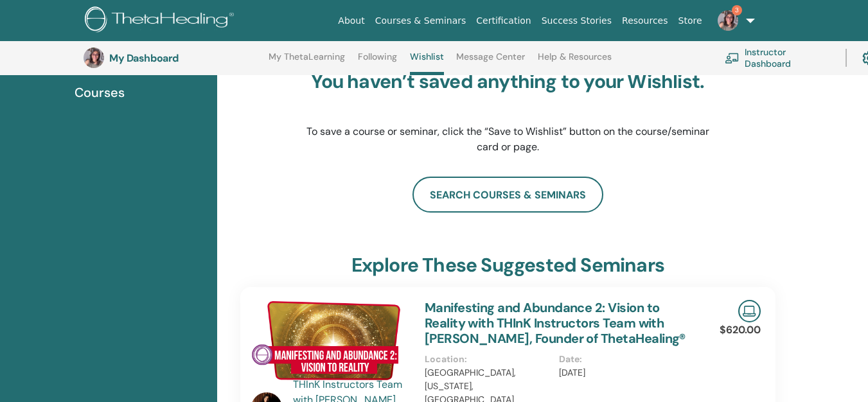 This screenshot has height=402, width=868. What do you see at coordinates (507, 139) in the screenshot?
I see `p: To save a course or seminar, click the “Save to Wishlist” button on the course/seminar card or page.` at bounding box center [507, 139].